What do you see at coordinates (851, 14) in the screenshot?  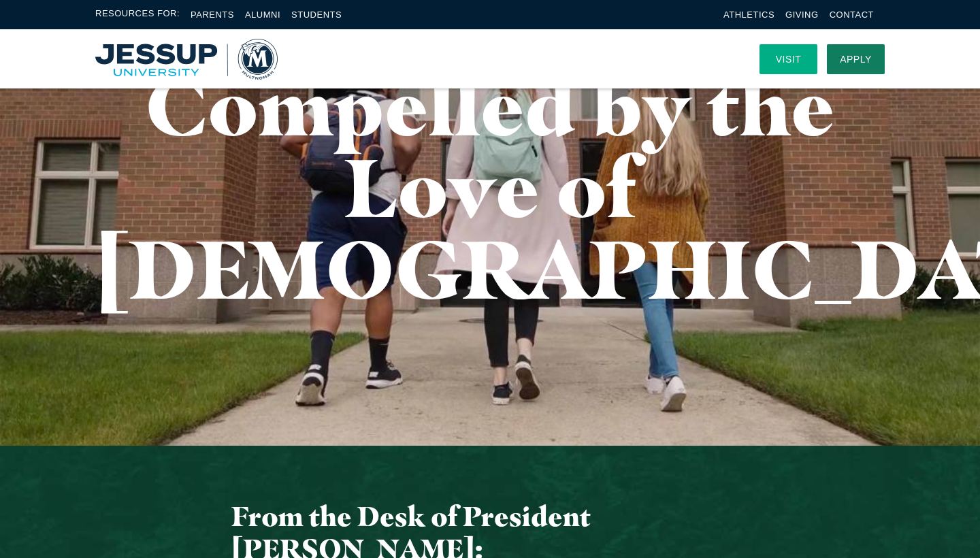 I see `a: Contact` at bounding box center [851, 14].